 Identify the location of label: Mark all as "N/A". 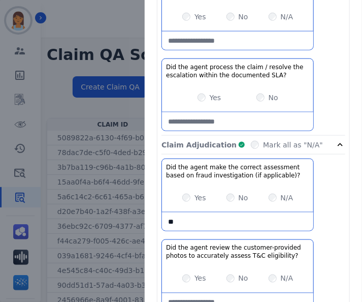
(293, 145).